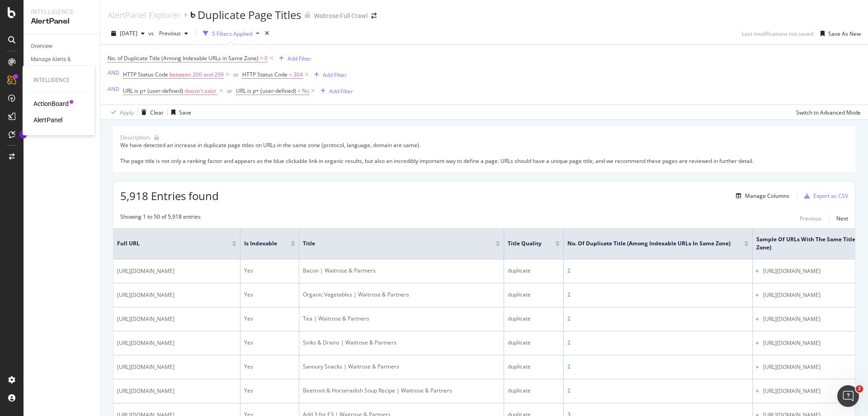  Describe the element at coordinates (157, 112) in the screenshot. I see `div: Clear` at that location.